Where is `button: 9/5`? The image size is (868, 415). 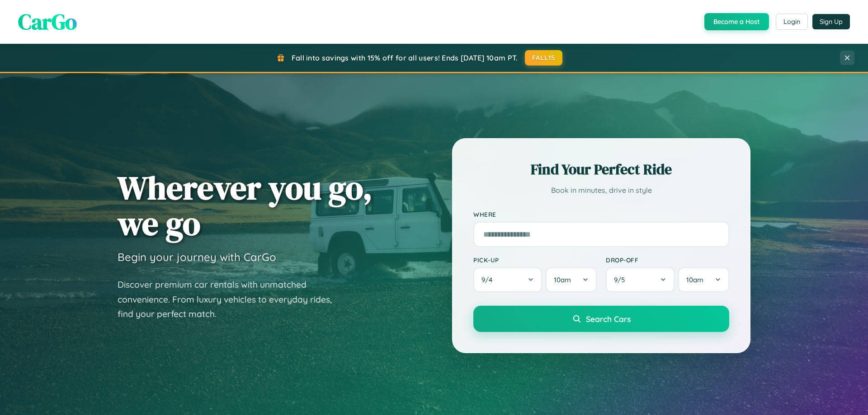
button: 9/5 is located at coordinates (640, 280).